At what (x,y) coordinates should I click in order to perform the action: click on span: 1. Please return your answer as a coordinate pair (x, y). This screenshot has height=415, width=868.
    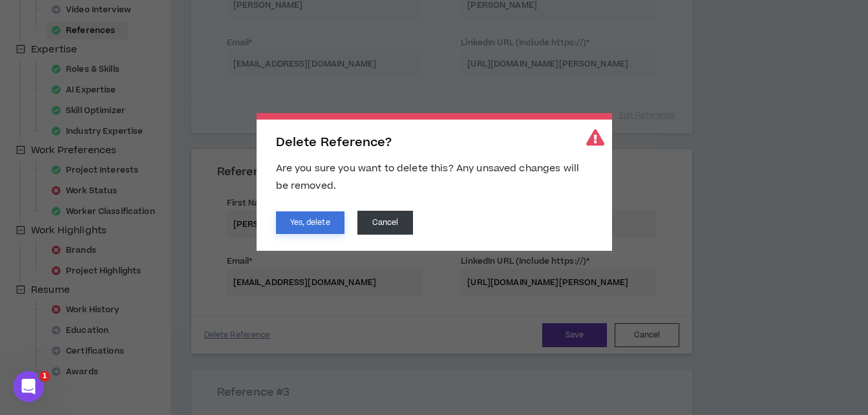
    Looking at the image, I should click on (45, 376).